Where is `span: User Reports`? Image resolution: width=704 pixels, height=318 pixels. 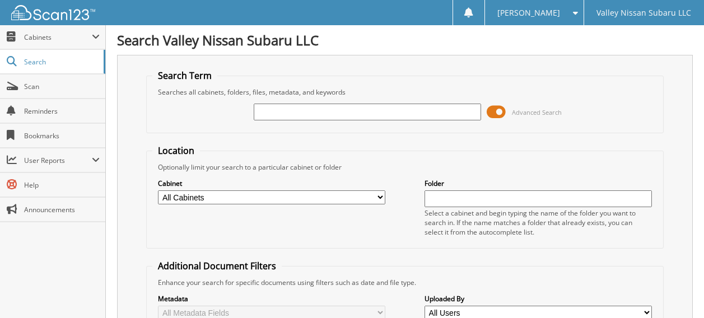
span: User Reports is located at coordinates (58, 160).